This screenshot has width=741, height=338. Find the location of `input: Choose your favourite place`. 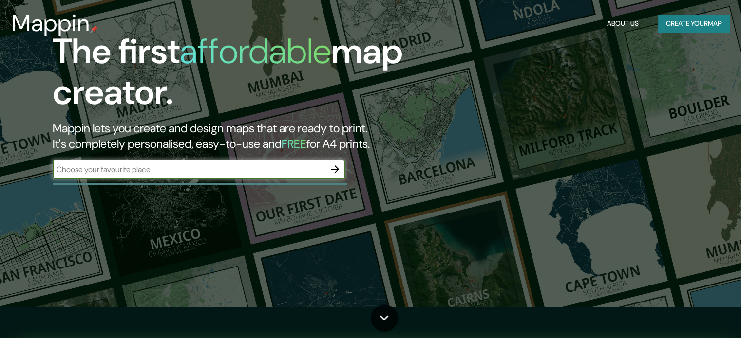

input: Choose your favourite place is located at coordinates (189, 169).